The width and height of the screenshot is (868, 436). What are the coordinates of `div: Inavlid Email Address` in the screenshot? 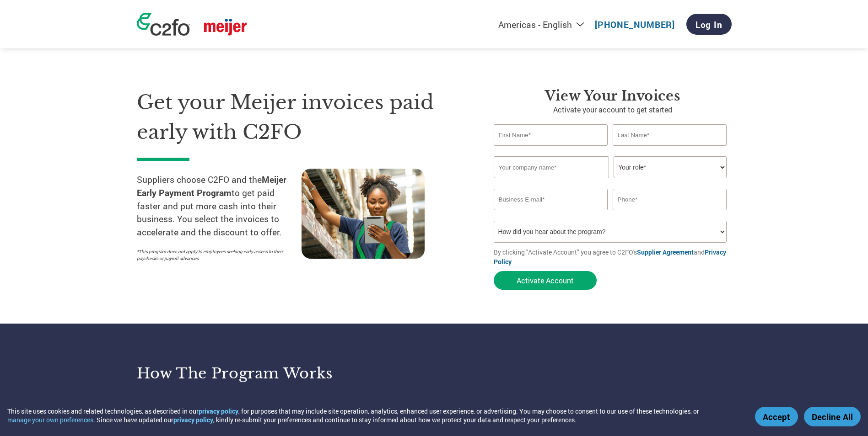 It's located at (551, 214).